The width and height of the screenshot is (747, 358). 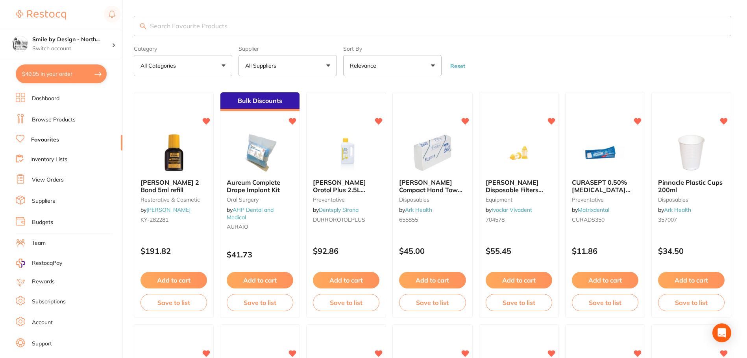 I want to click on button: All Suppliers, so click(x=288, y=66).